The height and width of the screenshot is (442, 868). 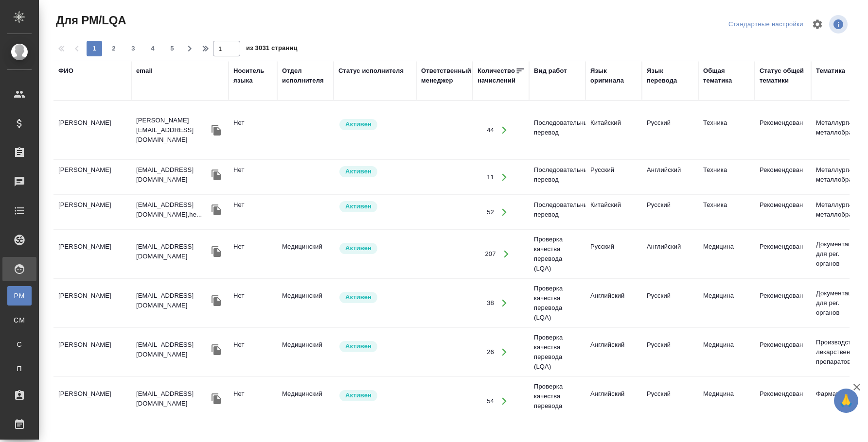 I want to click on a: П, so click(x=19, y=369).